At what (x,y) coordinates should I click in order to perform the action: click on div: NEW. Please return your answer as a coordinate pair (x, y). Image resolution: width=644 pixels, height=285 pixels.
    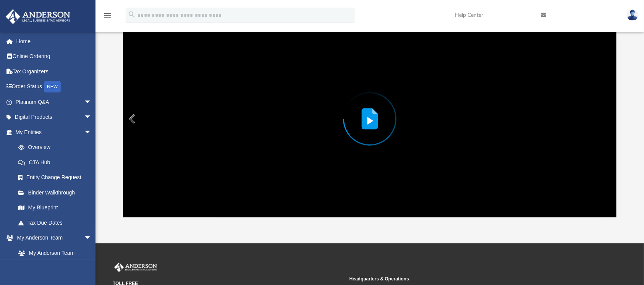
    Looking at the image, I should click on (52, 87).